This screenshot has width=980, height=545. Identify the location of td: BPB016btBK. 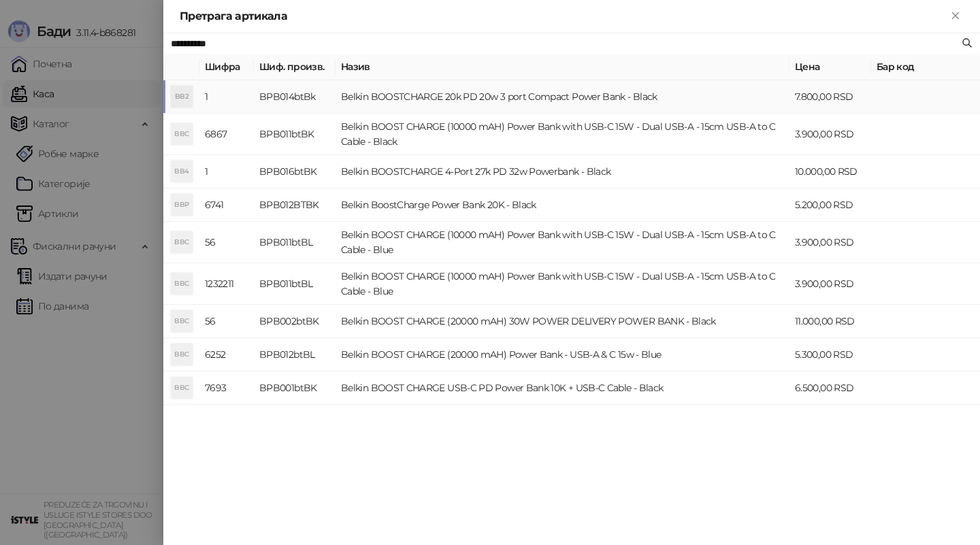
(295, 172).